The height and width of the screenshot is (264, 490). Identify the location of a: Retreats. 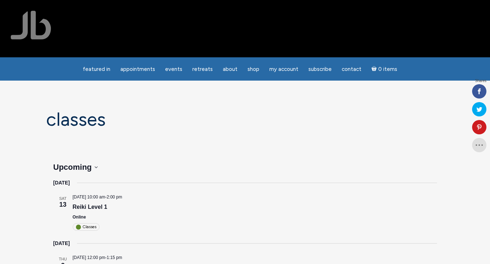
(202, 69).